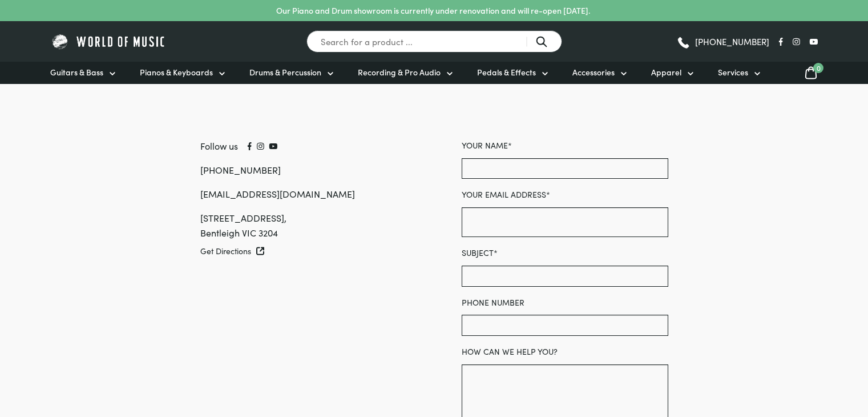 Image resolution: width=868 pixels, height=417 pixels. What do you see at coordinates (304, 251) in the screenshot?
I see `a: Get Directions` at bounding box center [304, 251].